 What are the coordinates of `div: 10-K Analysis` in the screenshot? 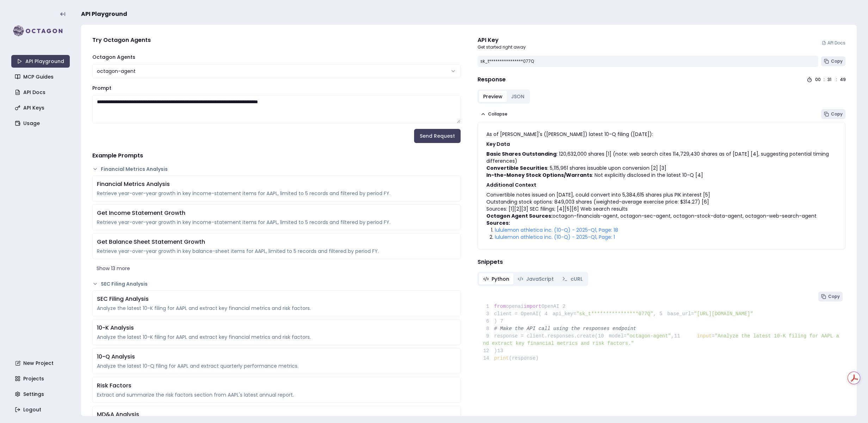 It's located at (276, 328).